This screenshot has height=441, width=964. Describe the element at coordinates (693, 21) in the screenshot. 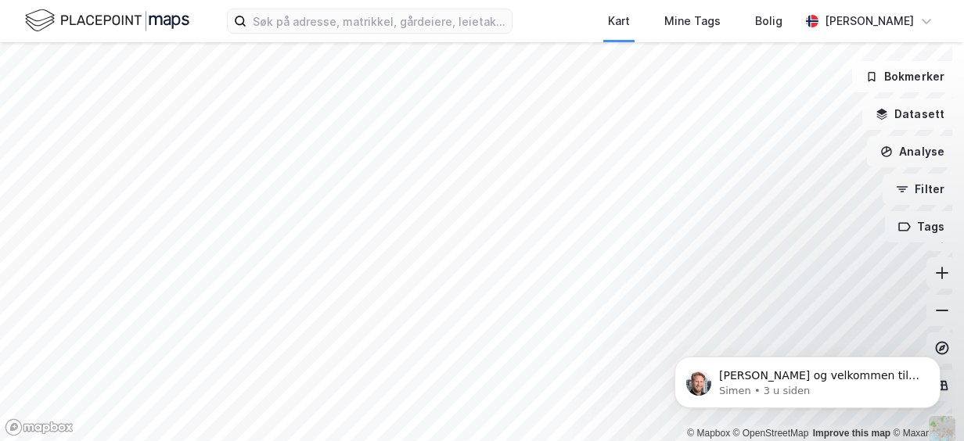

I see `div: Mine Tags` at that location.